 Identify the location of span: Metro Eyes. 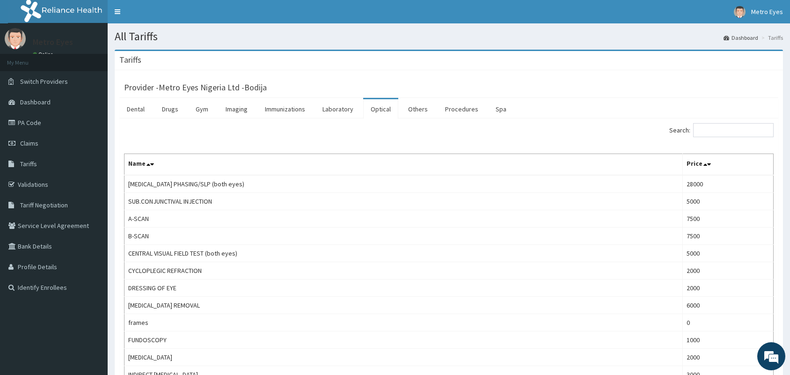
(767, 12).